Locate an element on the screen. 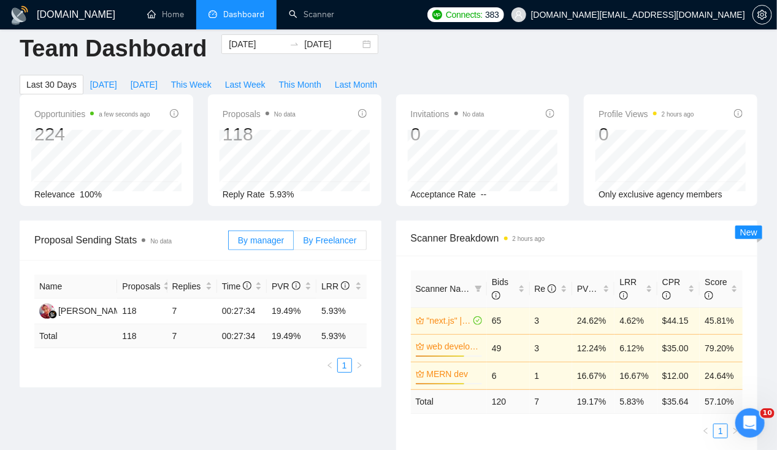 Image resolution: width=777 pixels, height=450 pixels. div: 118 is located at coordinates (259, 134).